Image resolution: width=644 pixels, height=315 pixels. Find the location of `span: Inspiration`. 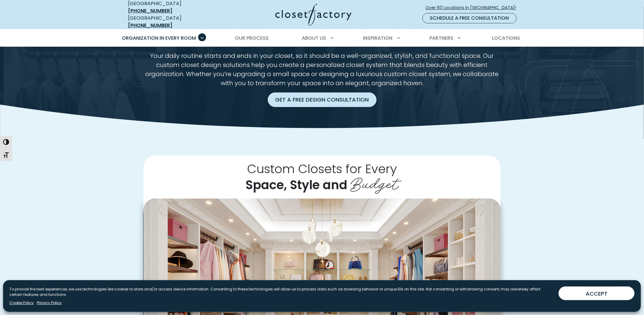

span: Inspiration is located at coordinates (378, 38).